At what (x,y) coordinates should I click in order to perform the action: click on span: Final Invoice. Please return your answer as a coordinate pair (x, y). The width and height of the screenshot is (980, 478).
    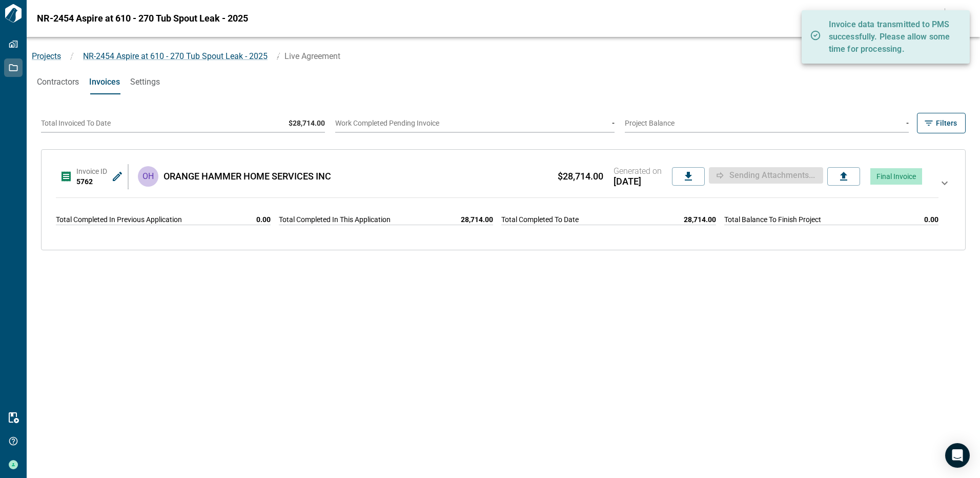
    Looking at the image, I should click on (895, 177).